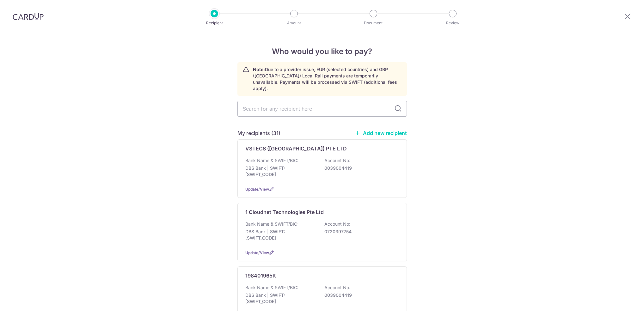  I want to click on input: Search for any recipient here, so click(322, 109).